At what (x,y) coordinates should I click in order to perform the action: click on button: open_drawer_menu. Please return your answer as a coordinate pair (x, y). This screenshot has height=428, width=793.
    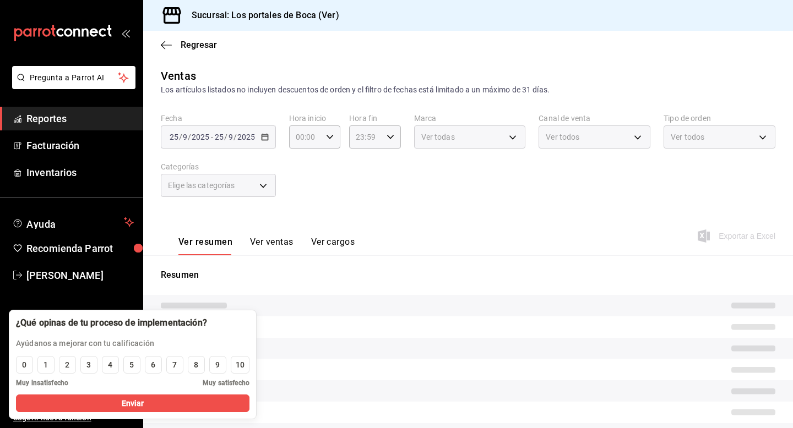
    Looking at the image, I should click on (126, 33).